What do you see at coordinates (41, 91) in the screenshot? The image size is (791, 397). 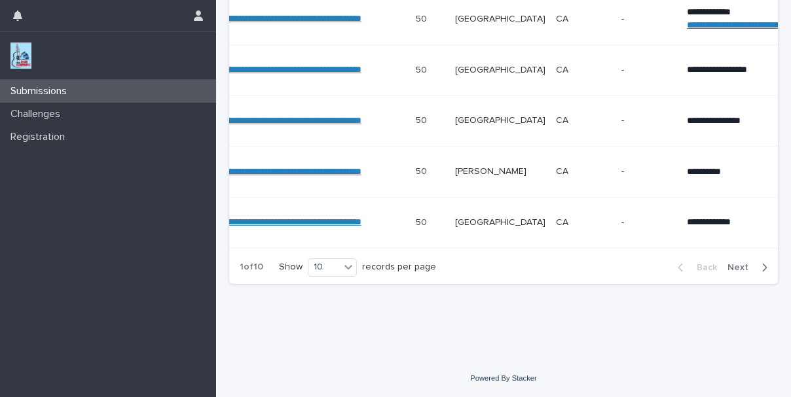 I see `p: Submissions` at bounding box center [41, 91].